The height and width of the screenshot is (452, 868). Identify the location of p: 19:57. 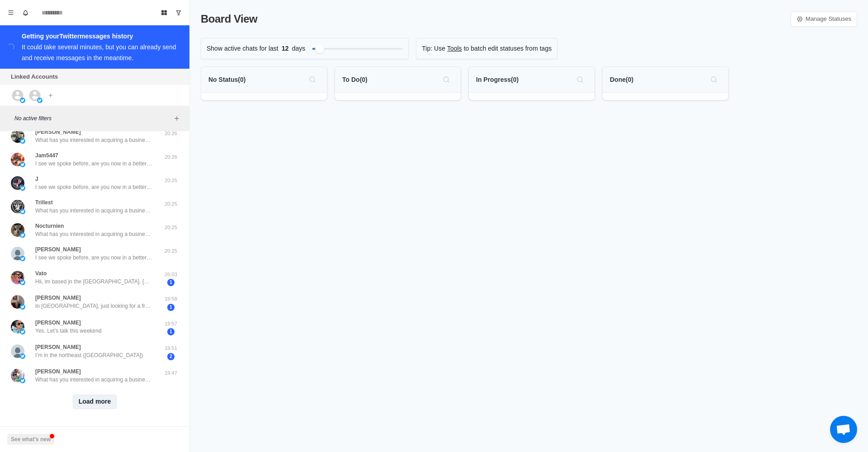
(171, 323).